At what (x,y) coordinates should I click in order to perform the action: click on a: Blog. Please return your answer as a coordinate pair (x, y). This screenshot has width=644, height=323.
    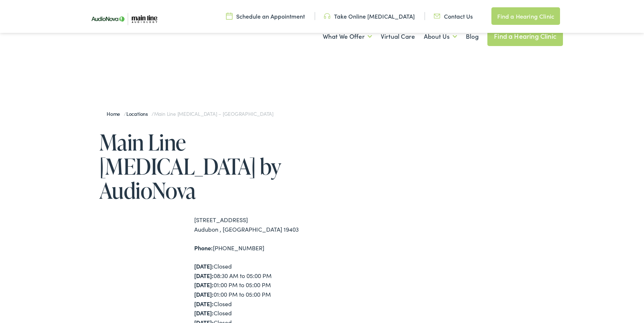
    Looking at the image, I should click on (473, 37).